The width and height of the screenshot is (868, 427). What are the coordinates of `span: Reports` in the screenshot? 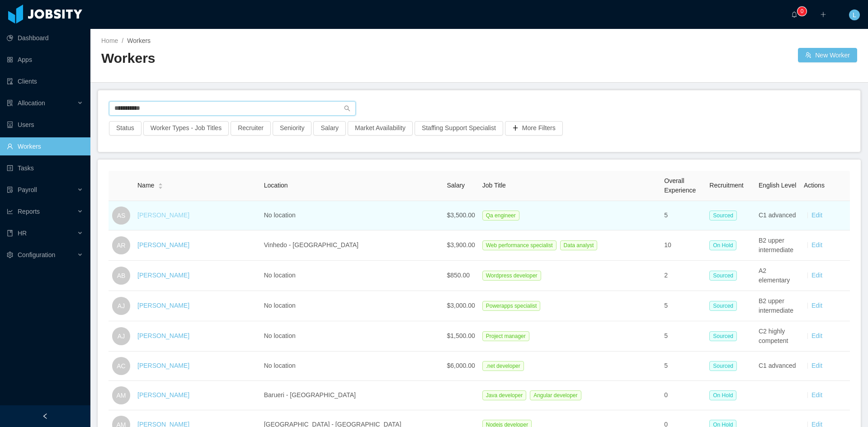 It's located at (28, 212).